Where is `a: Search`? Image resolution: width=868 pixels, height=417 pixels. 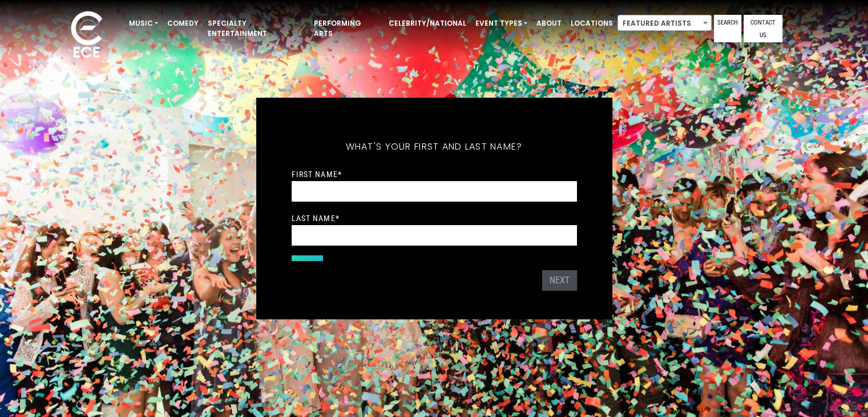 a: Search is located at coordinates (728, 28).